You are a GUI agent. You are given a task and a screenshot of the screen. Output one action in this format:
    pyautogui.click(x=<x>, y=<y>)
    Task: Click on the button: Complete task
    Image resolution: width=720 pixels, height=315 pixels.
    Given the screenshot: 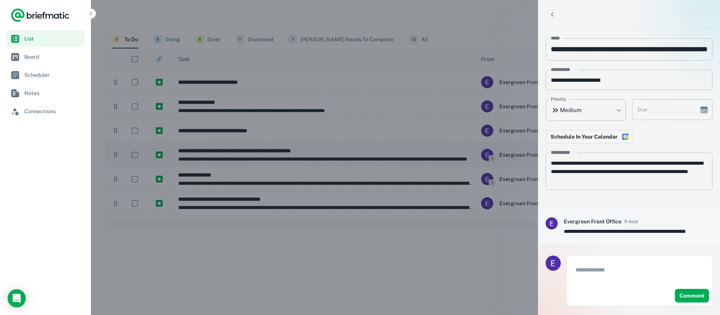 What is the action you would take?
    pyautogui.click(x=703, y=14)
    